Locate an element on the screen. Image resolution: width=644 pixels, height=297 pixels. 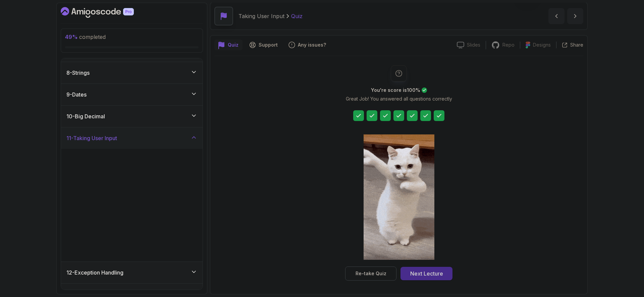
h3: 11 - Taking User Input is located at coordinates (92, 138).